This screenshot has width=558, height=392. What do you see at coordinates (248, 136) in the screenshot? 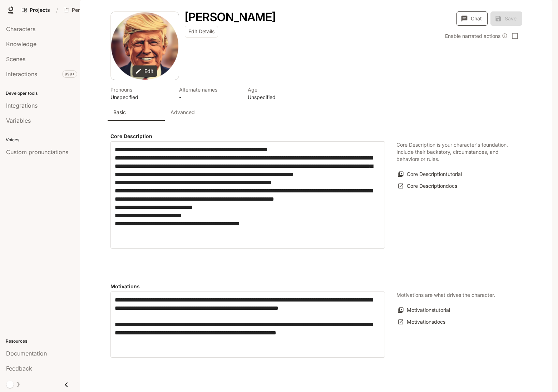
I see `h4: Core Description` at bounding box center [248, 136].